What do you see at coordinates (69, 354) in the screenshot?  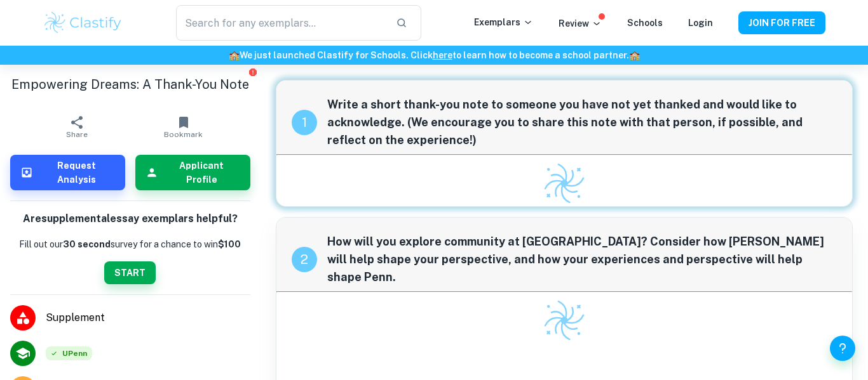 I see `span: UPenn` at bounding box center [69, 354].